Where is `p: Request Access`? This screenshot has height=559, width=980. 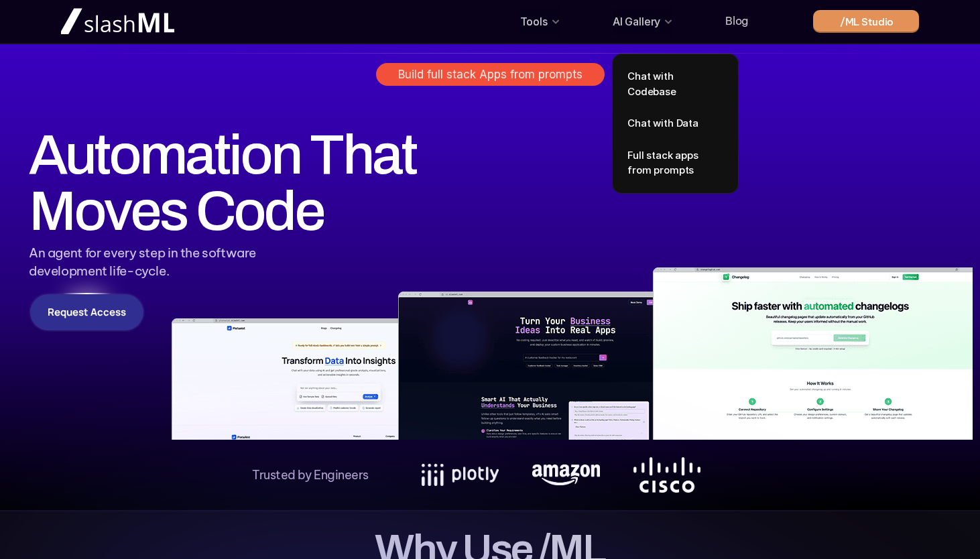 p: Request Access is located at coordinates (86, 312).